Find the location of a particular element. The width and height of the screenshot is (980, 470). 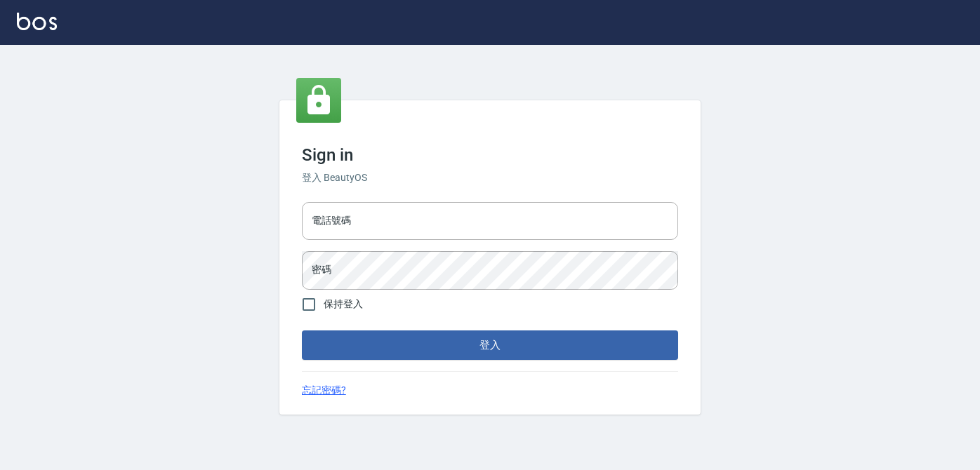

span: 保持登入 is located at coordinates (344, 304).